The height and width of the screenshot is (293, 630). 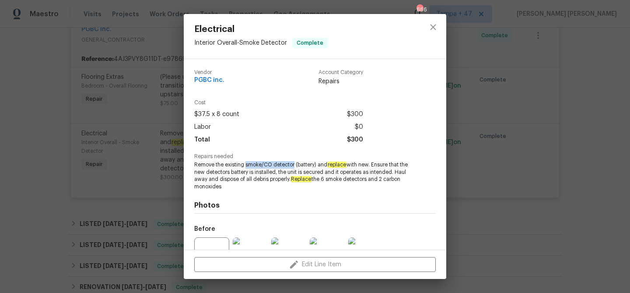 I want to click on span: Remove the existing smoke/CO detector (battery) and with new. Ensure that the new detectors batte..., so click(x=303, y=175).